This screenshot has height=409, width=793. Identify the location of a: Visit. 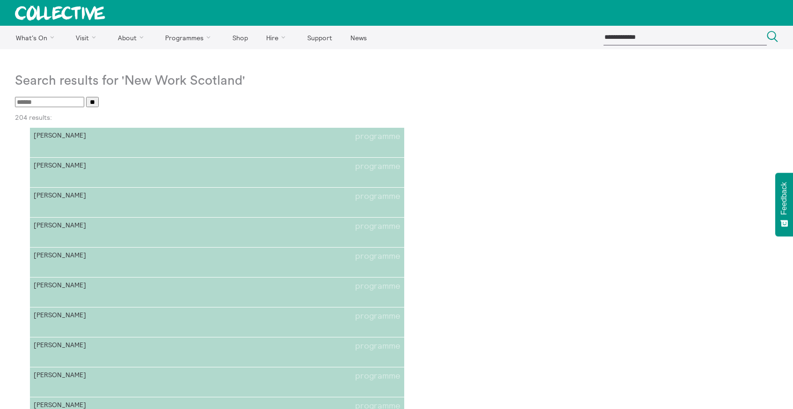
(88, 37).